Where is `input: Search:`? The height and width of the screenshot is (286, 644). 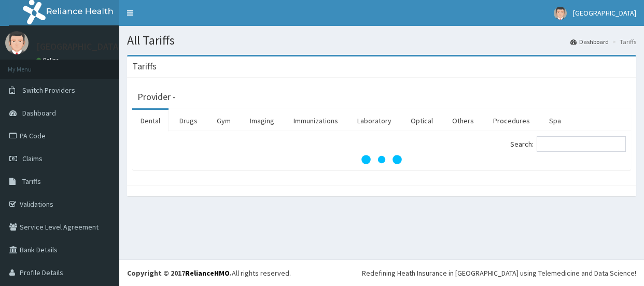
input: Search: is located at coordinates (581, 144).